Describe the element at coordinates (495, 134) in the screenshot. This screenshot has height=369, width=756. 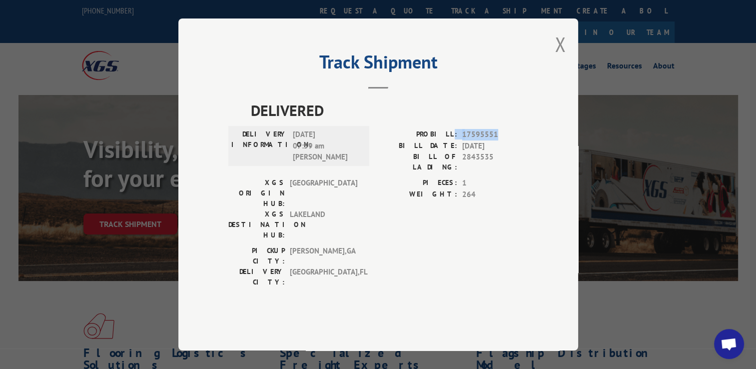
I see `span: 17595551` at that location.